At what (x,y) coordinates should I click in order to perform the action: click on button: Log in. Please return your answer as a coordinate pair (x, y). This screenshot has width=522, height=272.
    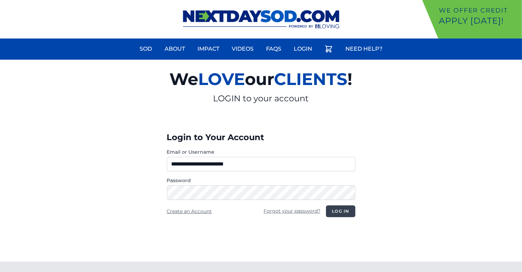
    Looking at the image, I should click on (340, 211).